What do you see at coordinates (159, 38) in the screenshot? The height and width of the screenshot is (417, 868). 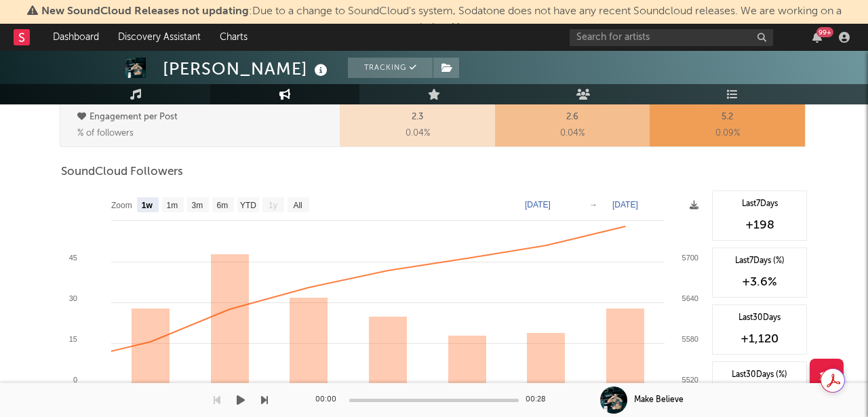 I see `a: Discovery Assistant` at bounding box center [159, 38].